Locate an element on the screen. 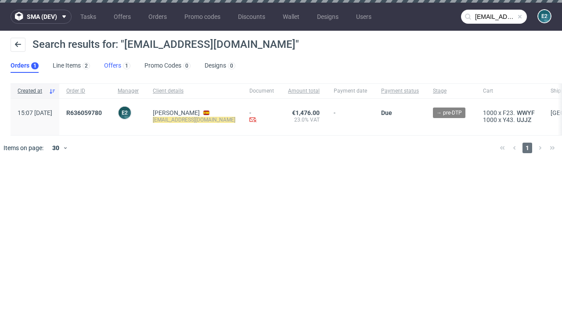  span: Cart is located at coordinates (510, 91).